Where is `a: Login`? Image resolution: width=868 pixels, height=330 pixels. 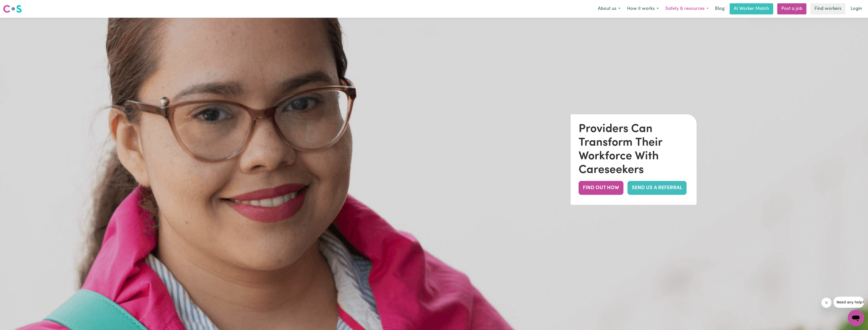
a: Login is located at coordinates (856, 9).